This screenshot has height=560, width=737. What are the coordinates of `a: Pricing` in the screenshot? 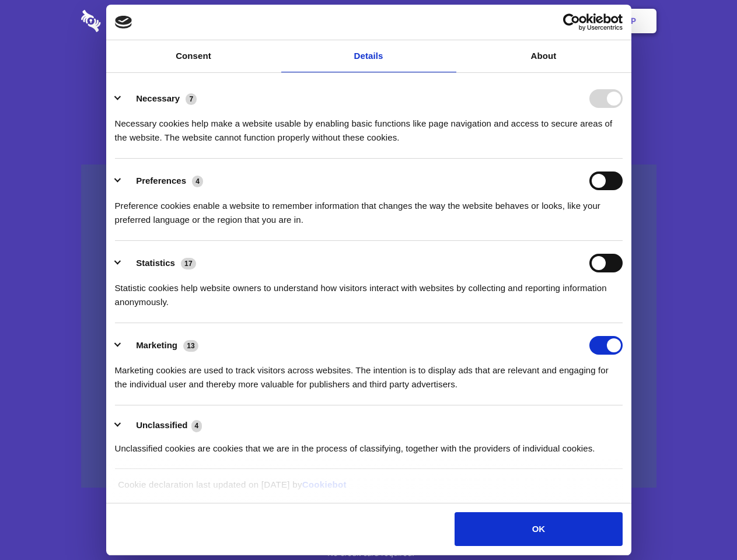 It's located at (368, 21).